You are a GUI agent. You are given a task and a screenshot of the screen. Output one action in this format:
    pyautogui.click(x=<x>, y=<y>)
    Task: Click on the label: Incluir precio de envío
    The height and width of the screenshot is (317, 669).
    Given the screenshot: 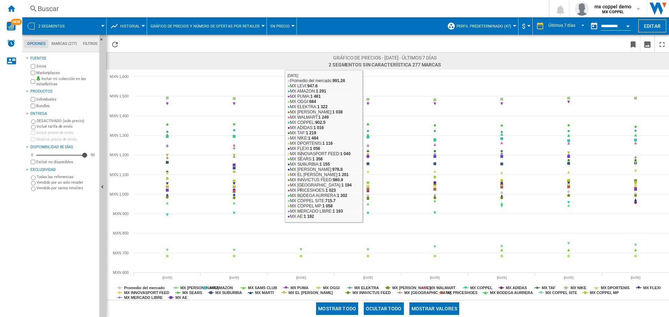 What is the action you would take?
    pyautogui.click(x=66, y=133)
    